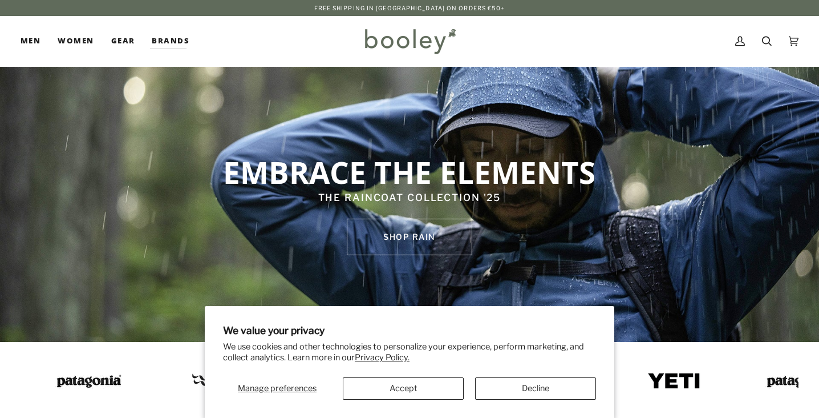  What do you see at coordinates (410, 172) in the screenshot?
I see `p: EMBRACE THE ELEMENTS` at bounding box center [410, 172].